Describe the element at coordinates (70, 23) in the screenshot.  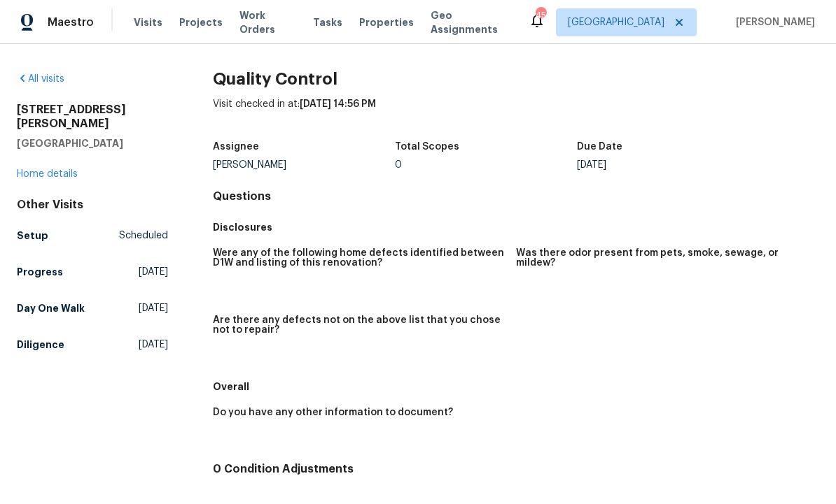
I see `span: Maestro` at that location.